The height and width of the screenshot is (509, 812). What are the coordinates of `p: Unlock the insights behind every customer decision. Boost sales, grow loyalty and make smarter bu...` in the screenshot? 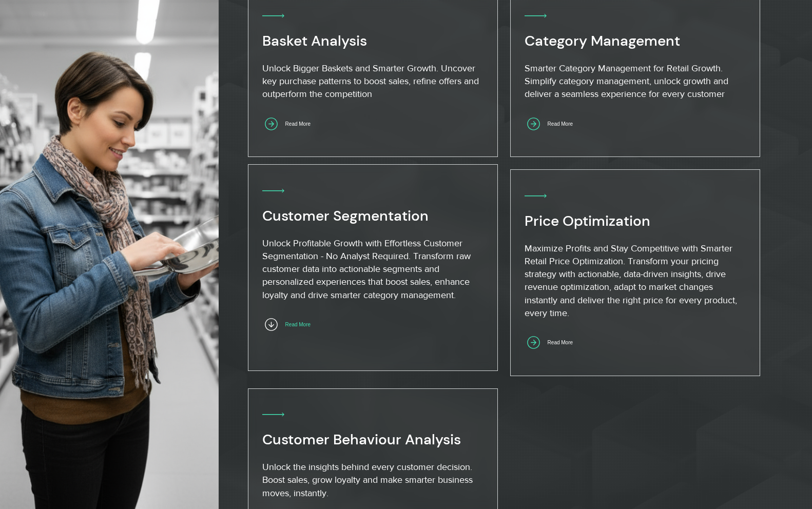 It's located at (373, 481).